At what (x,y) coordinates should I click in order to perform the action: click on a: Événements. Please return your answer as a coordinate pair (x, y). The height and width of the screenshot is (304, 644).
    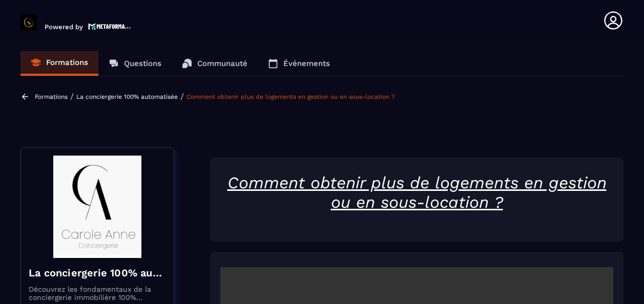
    Looking at the image, I should click on (299, 64).